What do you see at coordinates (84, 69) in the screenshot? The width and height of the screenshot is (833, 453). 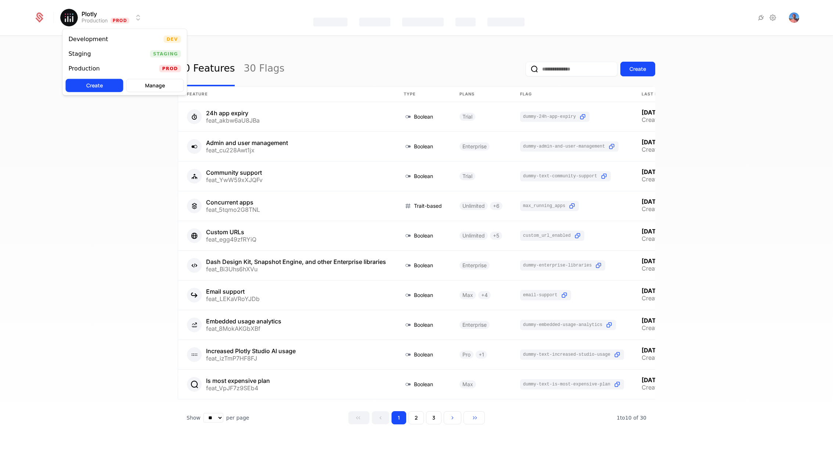 I see `div: Production` at bounding box center [84, 69].